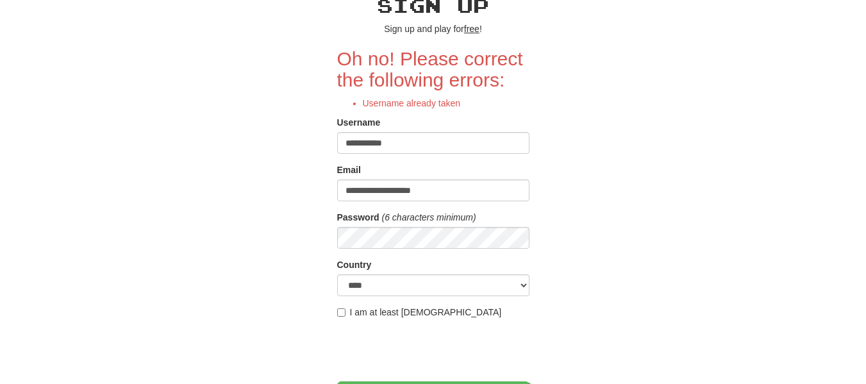  I want to click on li: Username already taken, so click(446, 103).